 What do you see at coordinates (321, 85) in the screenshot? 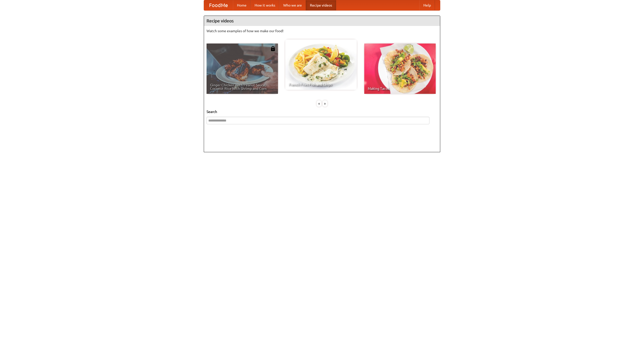
I see `span: French Fries Fish and Chips` at bounding box center [321, 85].